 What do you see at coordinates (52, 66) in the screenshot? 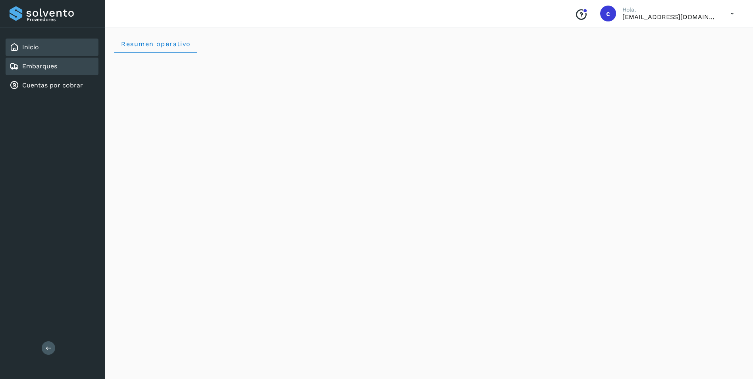
I see `div: Embarques` at bounding box center [52, 66].